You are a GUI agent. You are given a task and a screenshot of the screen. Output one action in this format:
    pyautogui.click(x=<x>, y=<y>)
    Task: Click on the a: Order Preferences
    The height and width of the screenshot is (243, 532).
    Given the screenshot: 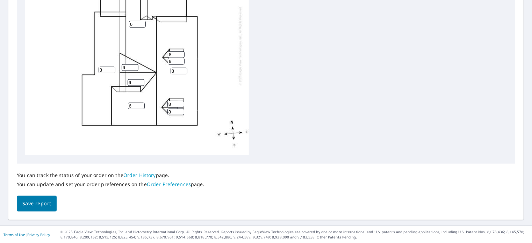 What is the action you would take?
    pyautogui.click(x=169, y=184)
    